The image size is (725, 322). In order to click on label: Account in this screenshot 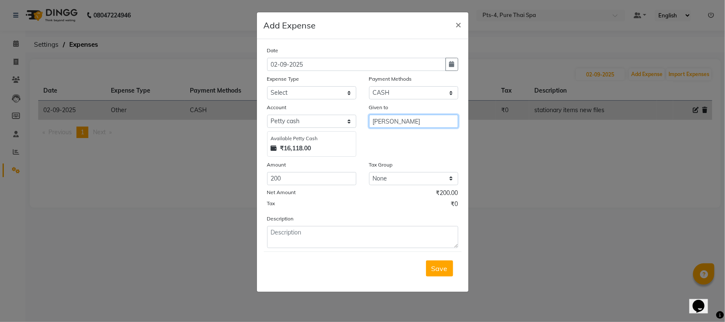, I will do `click(277, 107)`.